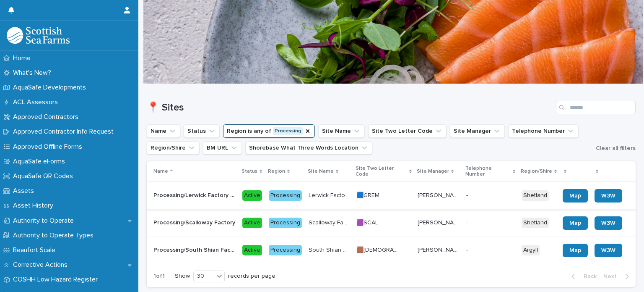 This screenshot has width=644, height=292. What do you see at coordinates (44, 176) in the screenshot?
I see `p: AquaSafe QR Codes` at bounding box center [44, 176].